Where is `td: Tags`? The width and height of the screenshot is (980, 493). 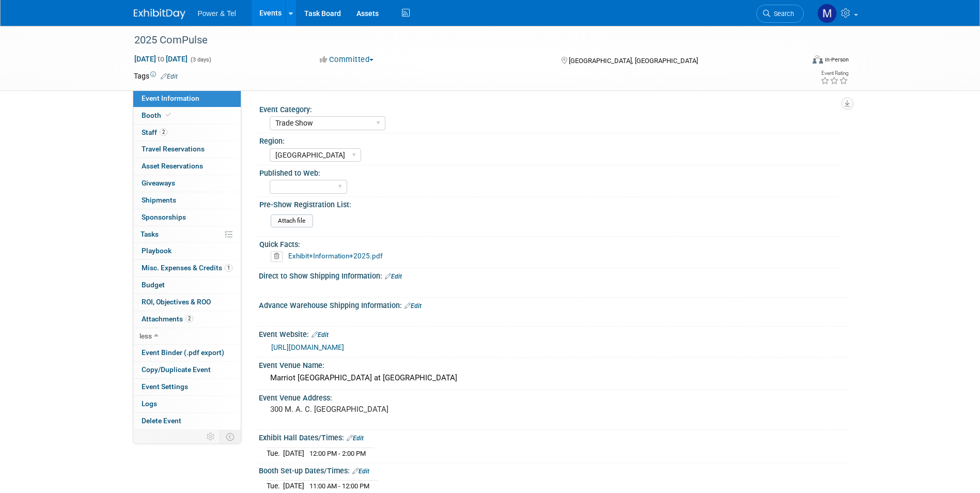
td: Tags is located at coordinates (155, 76).